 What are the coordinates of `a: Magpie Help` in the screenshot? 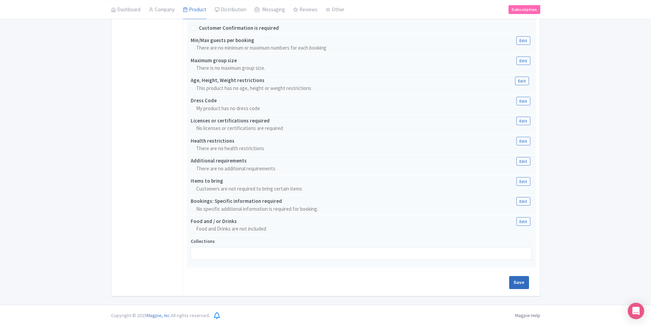 It's located at (528, 315).